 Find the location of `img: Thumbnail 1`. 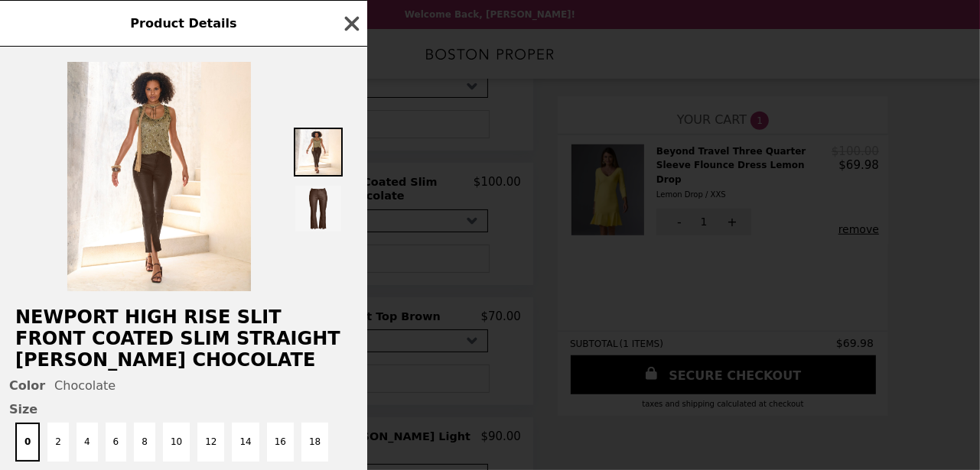

img: Thumbnail 1 is located at coordinates (318, 152).